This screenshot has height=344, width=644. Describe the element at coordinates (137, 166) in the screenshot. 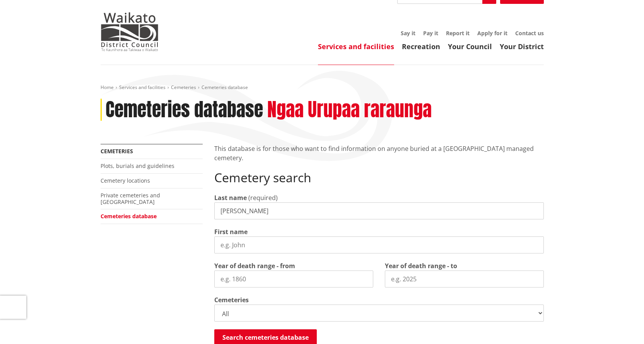

I see `a: Plots, burials and guidelines` at that location.